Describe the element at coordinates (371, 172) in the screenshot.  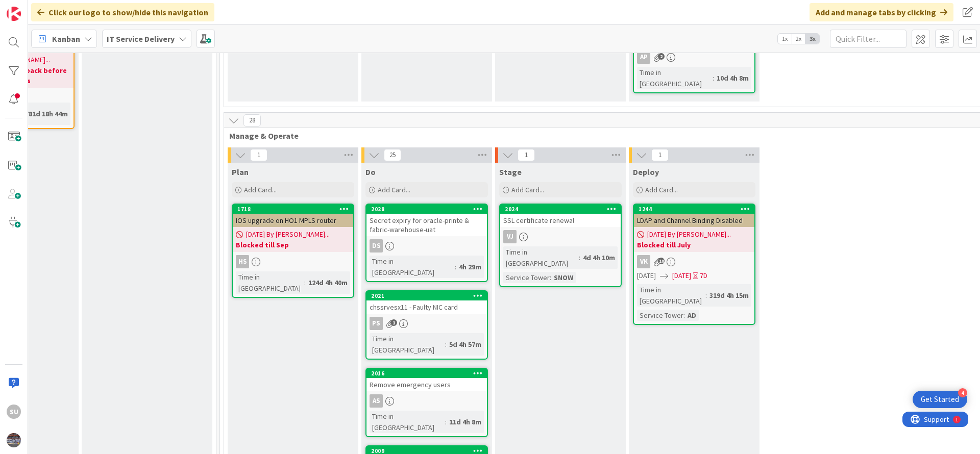
I see `span: Do` at that location.